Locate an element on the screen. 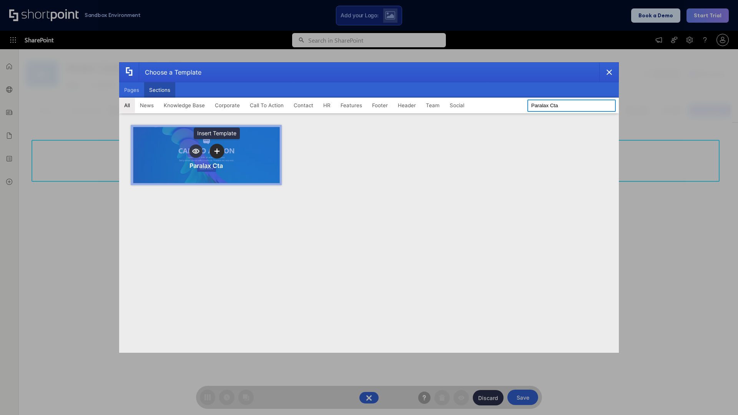 Image resolution: width=738 pixels, height=415 pixels. button: Header is located at coordinates (407, 105).